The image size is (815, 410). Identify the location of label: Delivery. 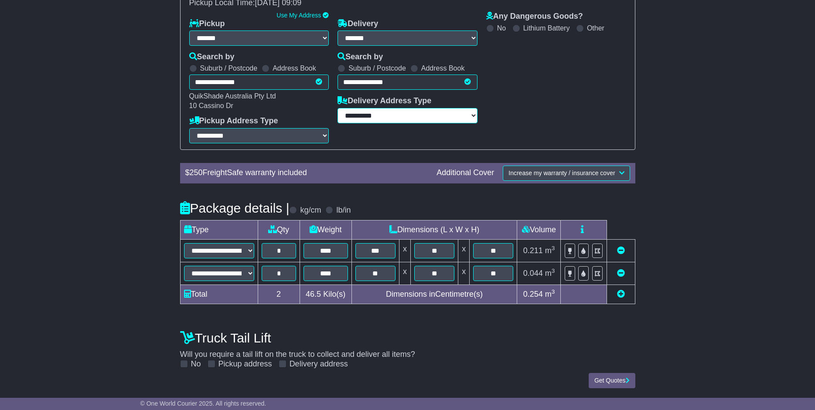
(357, 24).